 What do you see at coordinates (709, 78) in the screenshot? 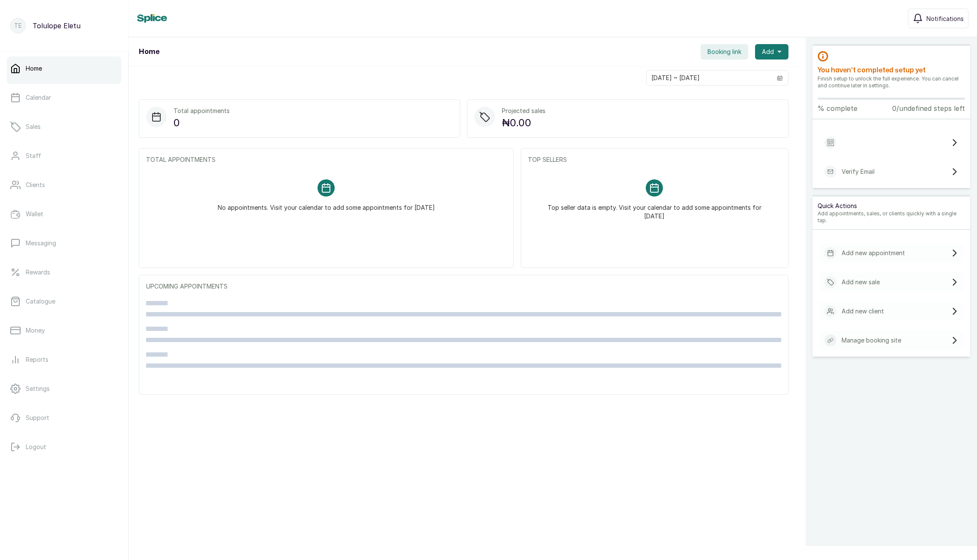
I see `input: Select date` at bounding box center [709, 78].